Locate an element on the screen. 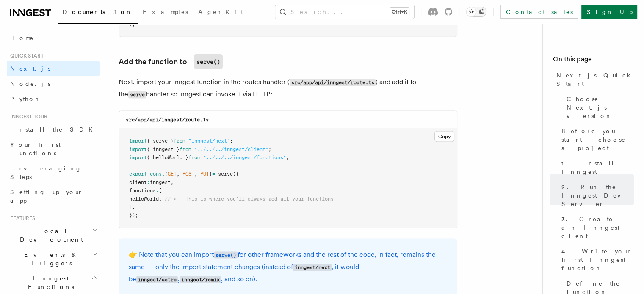 This screenshot has height=294, width=644. code: serve is located at coordinates (137, 95).